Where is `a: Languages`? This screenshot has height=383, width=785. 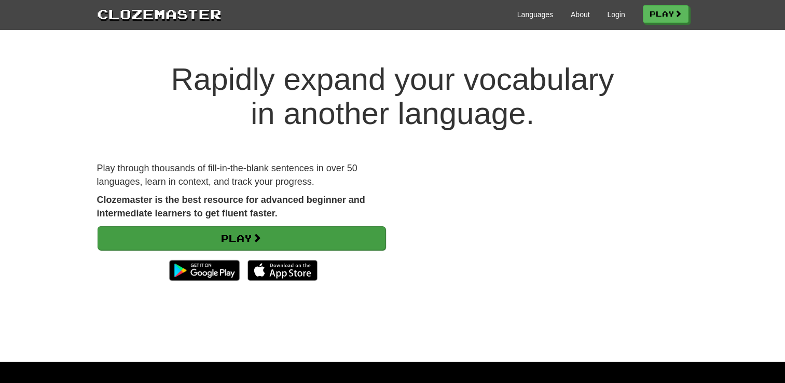 a: Languages is located at coordinates (535, 15).